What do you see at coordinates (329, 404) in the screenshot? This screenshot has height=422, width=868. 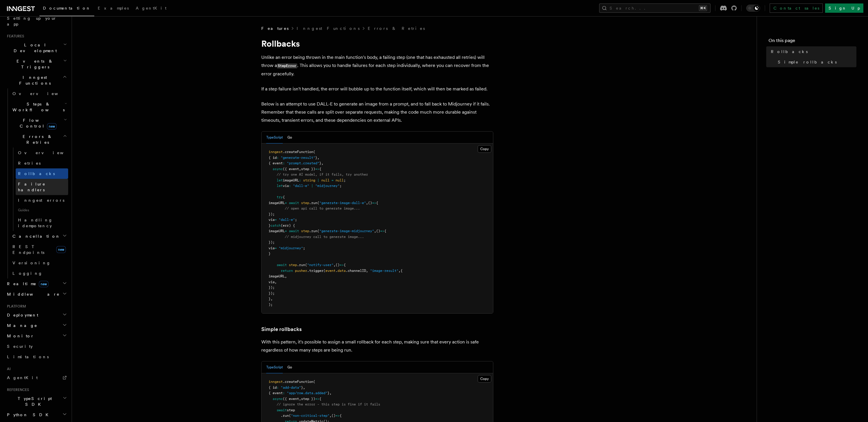 I see `span: // ignore the error - this step is fine if it fails` at bounding box center [329, 404].